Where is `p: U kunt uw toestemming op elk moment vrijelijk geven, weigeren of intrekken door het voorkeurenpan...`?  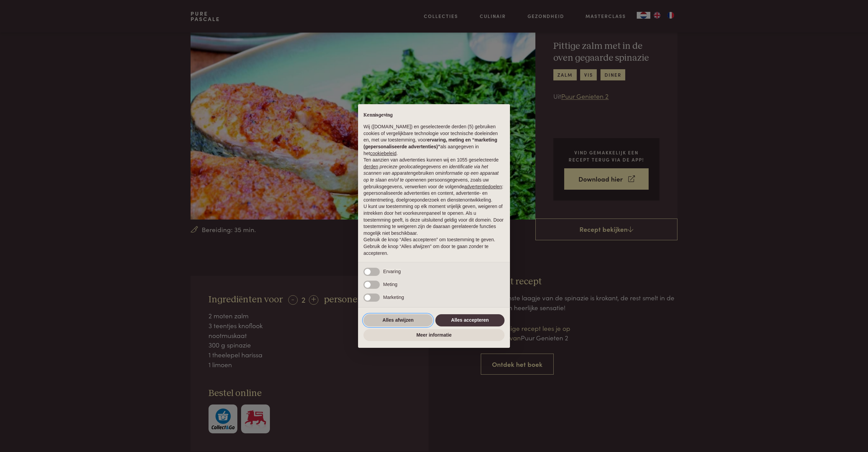
p: U kunt uw toestemming op elk moment vrijelijk geven, weigeren of intrekken door het voorkeurenpan... is located at coordinates (434, 220).